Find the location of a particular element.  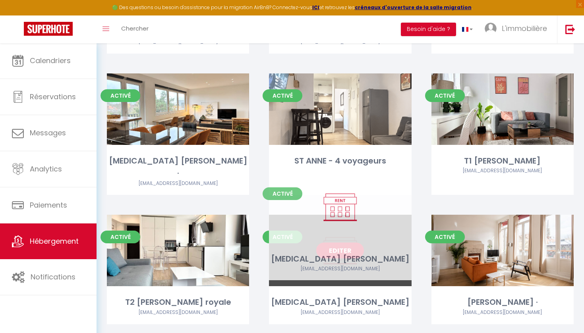

img: logout is located at coordinates (570, 29).